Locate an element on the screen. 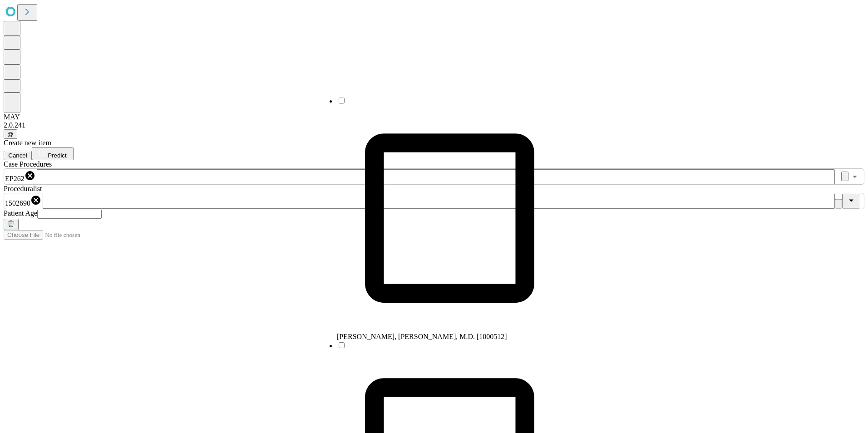 Image resolution: width=868 pixels, height=433 pixels. div: MAY is located at coordinates (434, 117).